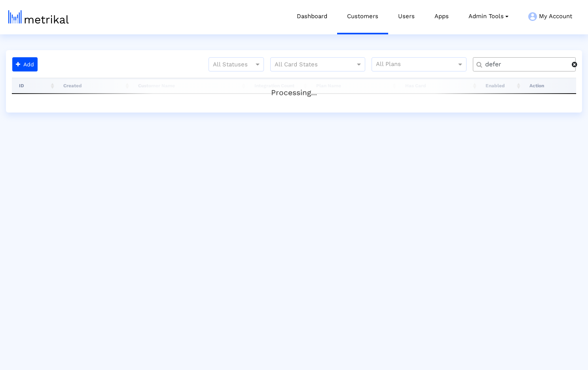 The height and width of the screenshot is (370, 588). Describe the element at coordinates (189, 86) in the screenshot. I see `th: Customer Name` at that location.